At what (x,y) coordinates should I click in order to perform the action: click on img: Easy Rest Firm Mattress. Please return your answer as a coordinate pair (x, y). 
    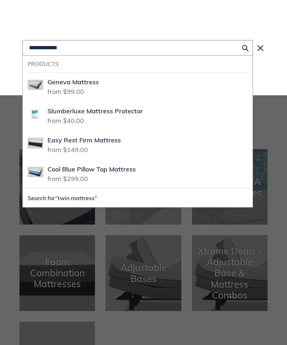
    Looking at the image, I should click on (35, 143).